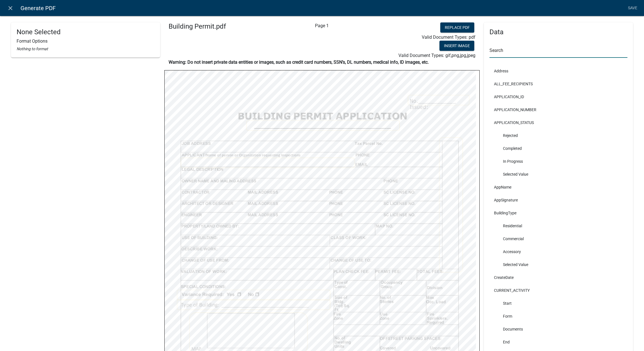  What do you see at coordinates (32, 49) in the screenshot?
I see `i: Nothing to format` at bounding box center [32, 49].